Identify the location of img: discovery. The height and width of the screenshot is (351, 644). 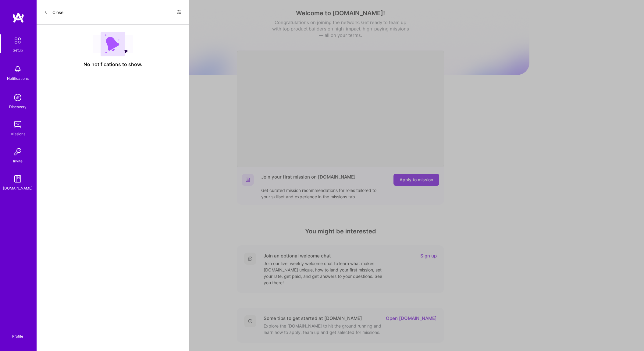
(18, 97).